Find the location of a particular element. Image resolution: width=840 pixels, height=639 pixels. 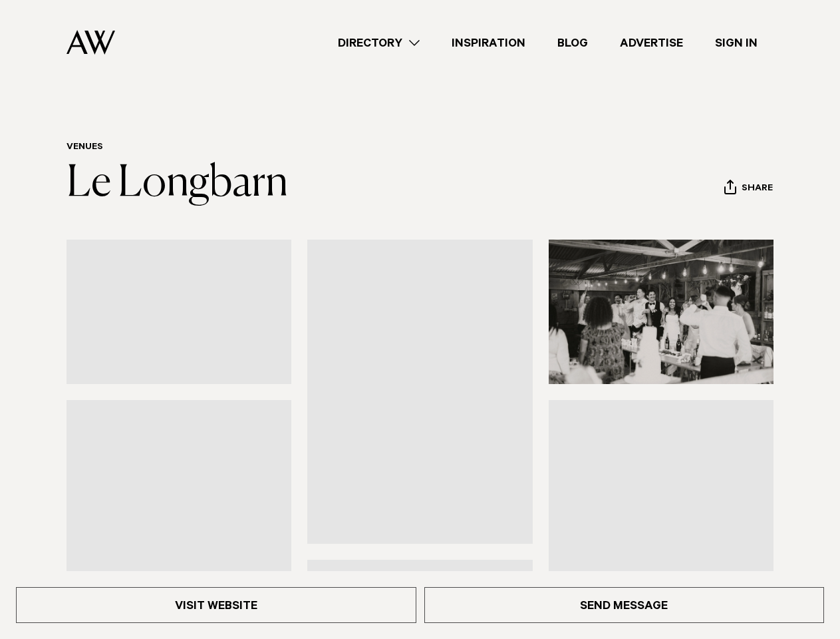

a: Le Longbarn is located at coordinates (177, 183).